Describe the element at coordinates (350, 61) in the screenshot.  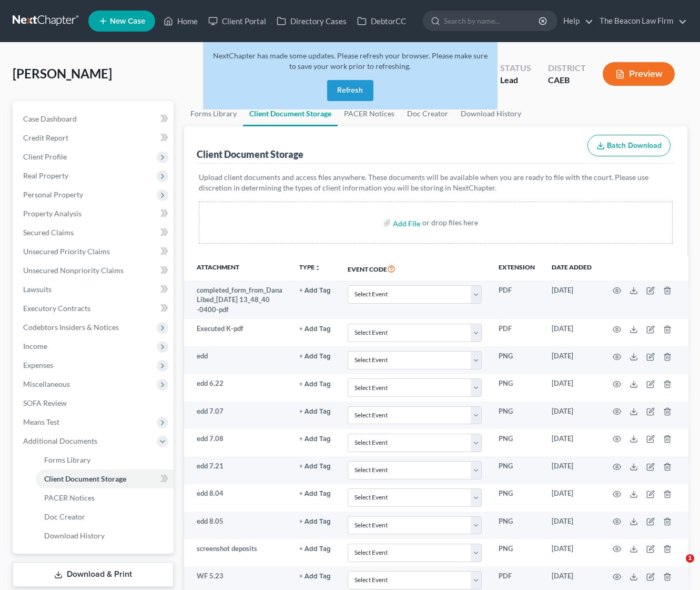
I see `span: NextChapter has made some updates. Please refresh your browser. Please make sure to save your wor...` at that location.